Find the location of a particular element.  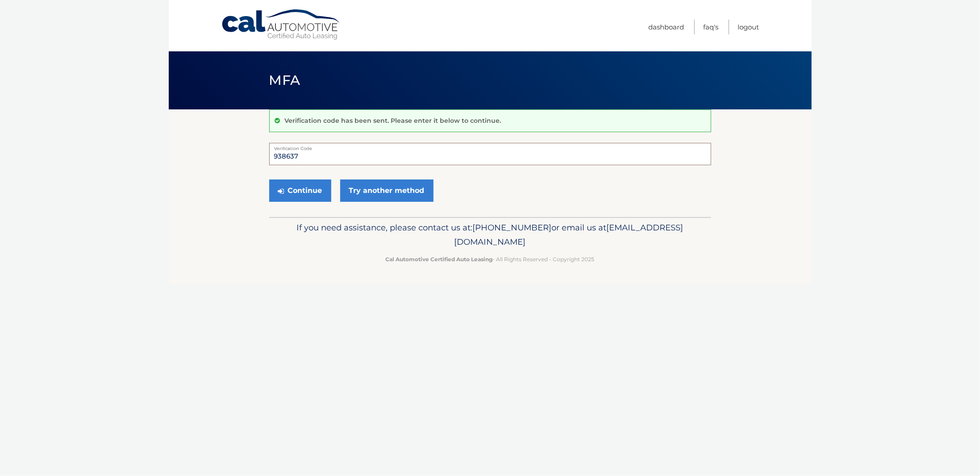

p: - All Rights Reserved - Copyright 2025 is located at coordinates (490, 259).